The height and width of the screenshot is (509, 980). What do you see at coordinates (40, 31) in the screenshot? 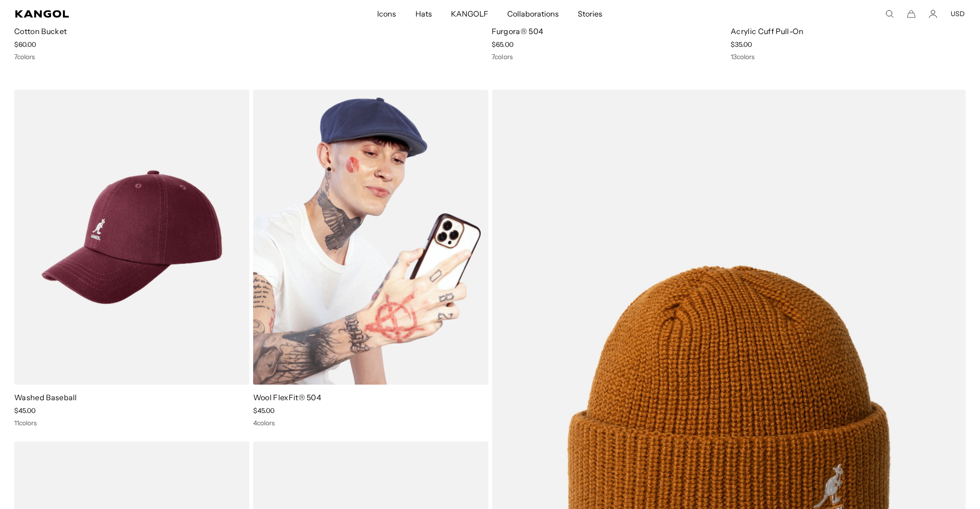
I see `a: Cotton Bucket` at bounding box center [40, 31].